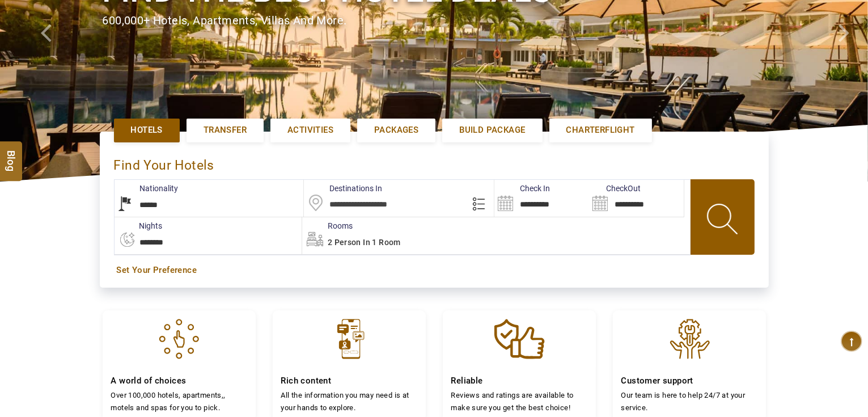 The width and height of the screenshot is (868, 417). What do you see at coordinates (600, 130) in the screenshot?
I see `span: Charterflight` at bounding box center [600, 130].